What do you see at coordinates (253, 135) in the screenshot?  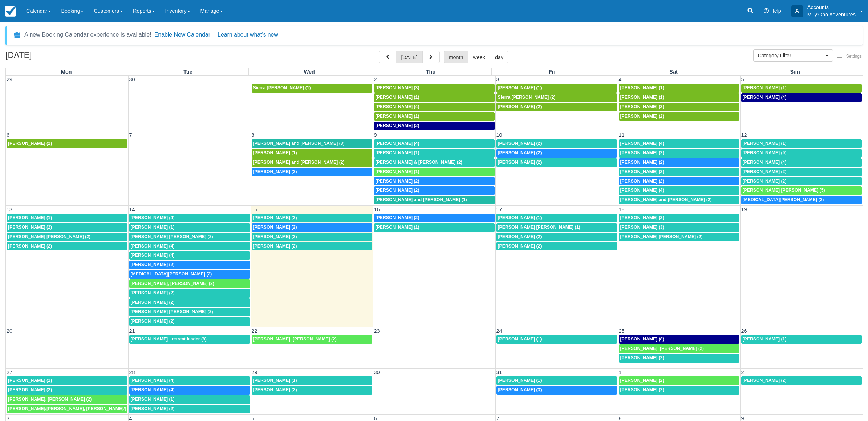 I see `span: 8` at bounding box center [253, 135].